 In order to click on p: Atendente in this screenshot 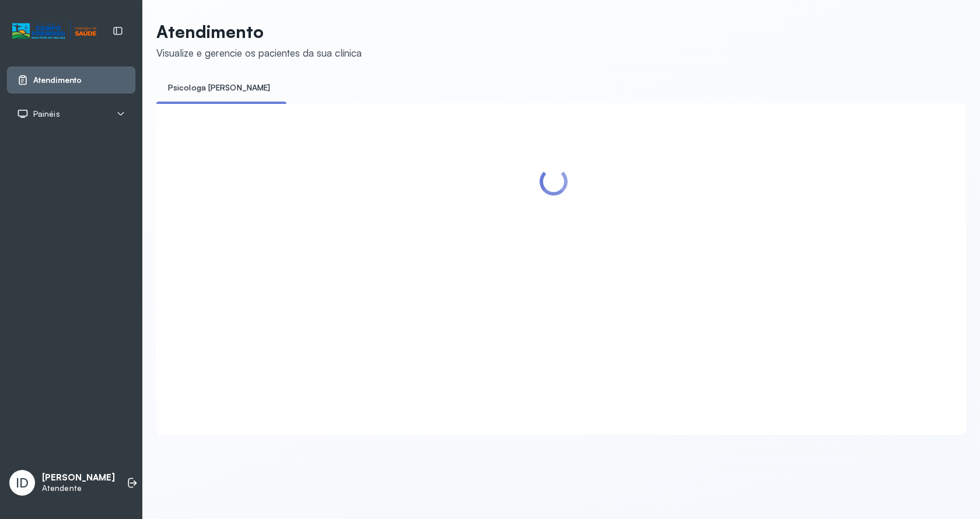, I will do `click(79, 488)`.